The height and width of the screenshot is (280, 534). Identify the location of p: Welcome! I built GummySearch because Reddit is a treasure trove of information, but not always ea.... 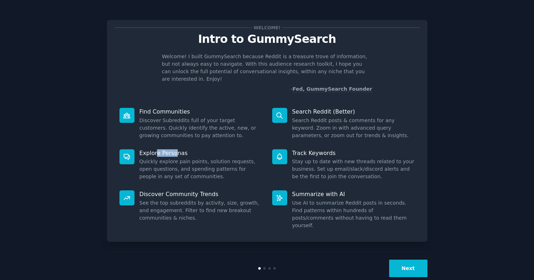
(267, 68).